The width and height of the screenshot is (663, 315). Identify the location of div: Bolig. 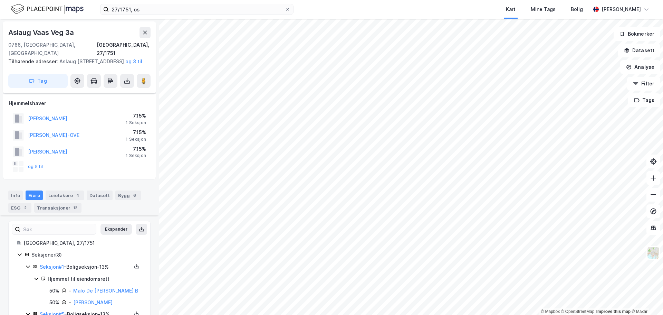
(577, 9).